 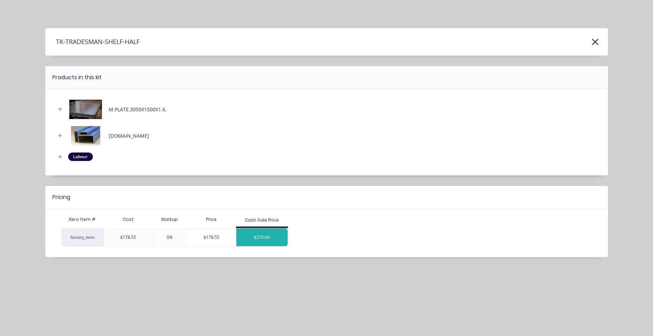 I want to click on h4: TK-TRADESMAN-SHELF-HALF, so click(x=93, y=42).